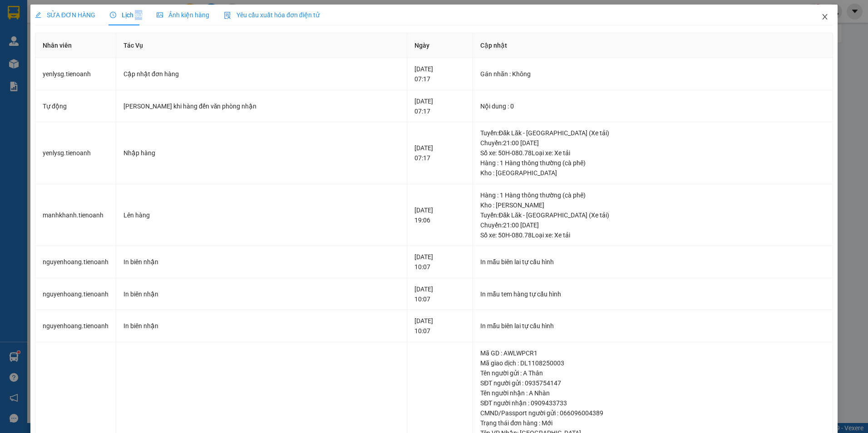 Image resolution: width=868 pixels, height=433 pixels. What do you see at coordinates (160, 15) in the screenshot?
I see `span: picture` at bounding box center [160, 15].